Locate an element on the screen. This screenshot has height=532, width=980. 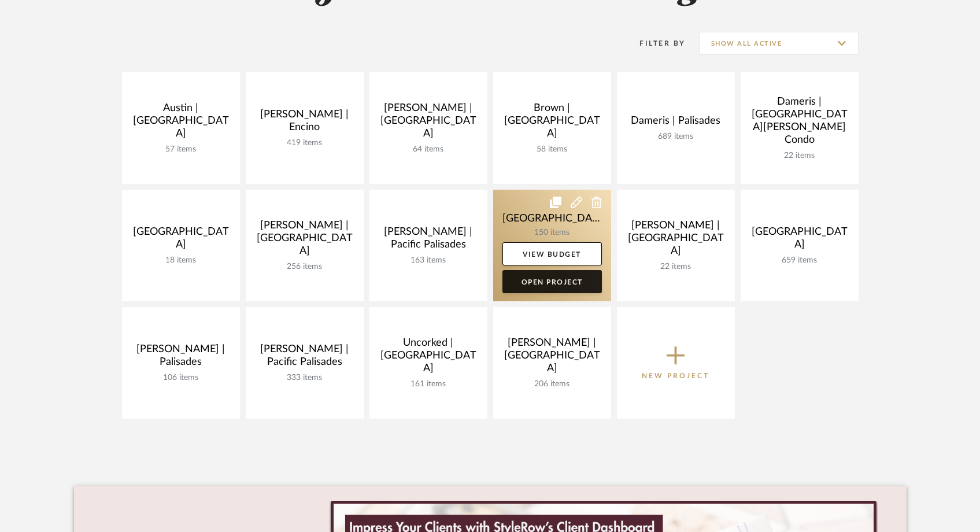
div: Dameris | Palisades is located at coordinates (676, 123).